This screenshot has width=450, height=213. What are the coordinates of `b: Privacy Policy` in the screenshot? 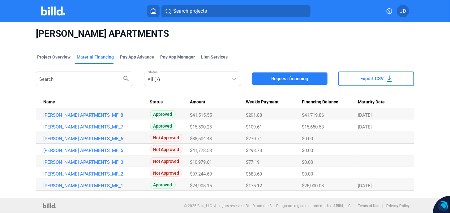 It's located at (398, 206).